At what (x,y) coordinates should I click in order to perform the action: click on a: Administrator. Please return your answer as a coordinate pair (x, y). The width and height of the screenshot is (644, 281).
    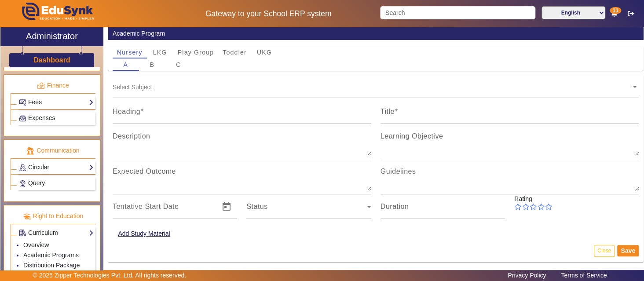
    Looking at the image, I should click on (52, 36).